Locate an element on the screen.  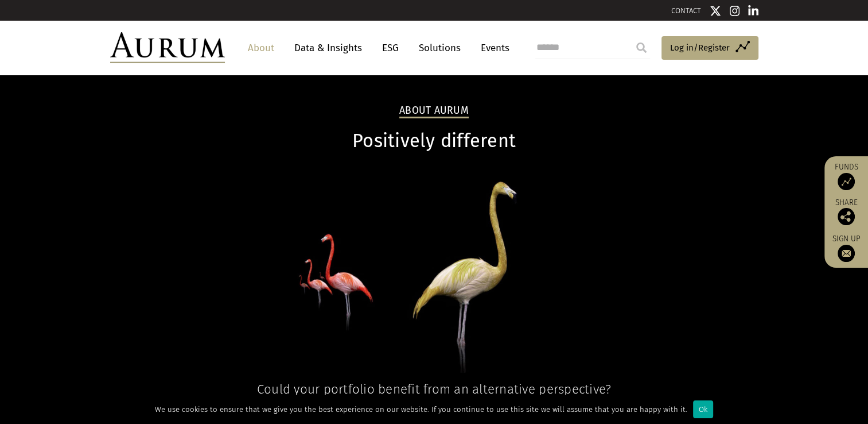
img: Share this post is located at coordinates (847, 216).